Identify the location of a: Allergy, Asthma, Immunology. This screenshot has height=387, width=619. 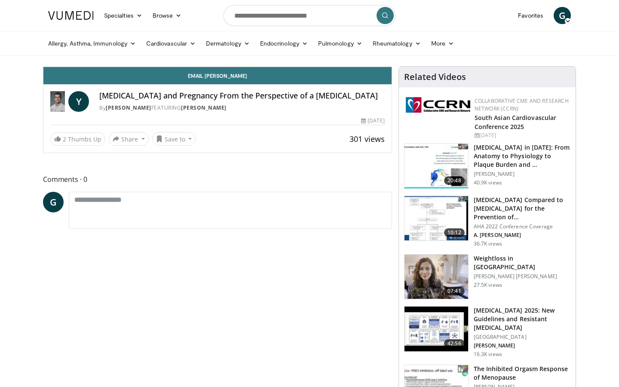
(92, 43).